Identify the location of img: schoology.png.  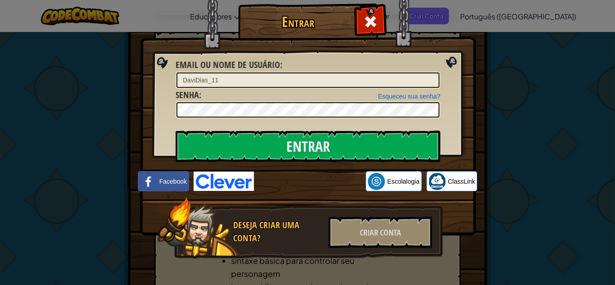
(377, 182).